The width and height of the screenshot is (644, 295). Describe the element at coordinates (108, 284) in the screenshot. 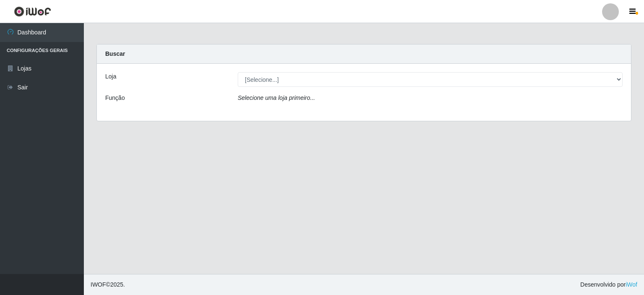

I see `span: © 2025 .` at that location.